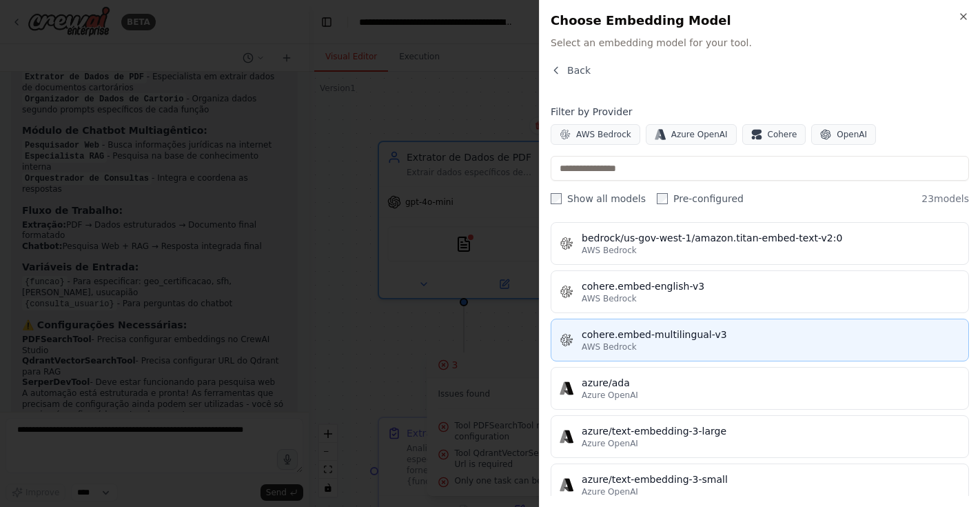 This screenshot has width=980, height=507. Describe the element at coordinates (759, 389) in the screenshot. I see `button: azure/adaAzure OpenAI` at that location.